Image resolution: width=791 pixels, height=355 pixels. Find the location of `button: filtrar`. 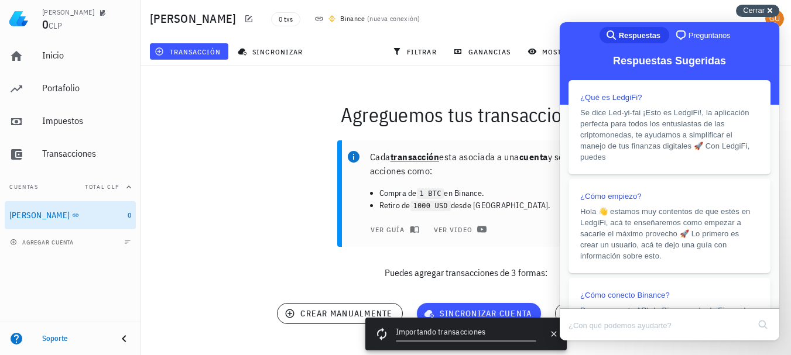

button: filtrar is located at coordinates (416, 52).